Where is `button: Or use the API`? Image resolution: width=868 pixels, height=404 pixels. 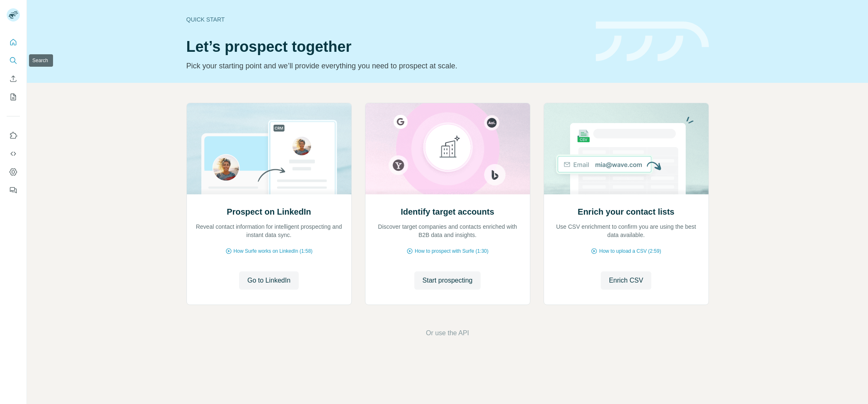 button: Or use the API is located at coordinates (448, 333).